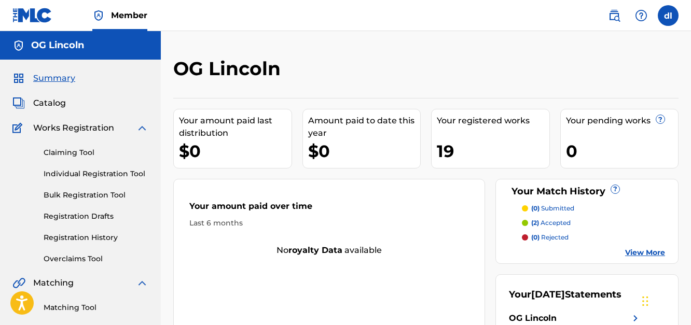 The image size is (691, 325). I want to click on img: Catalog, so click(19, 103).